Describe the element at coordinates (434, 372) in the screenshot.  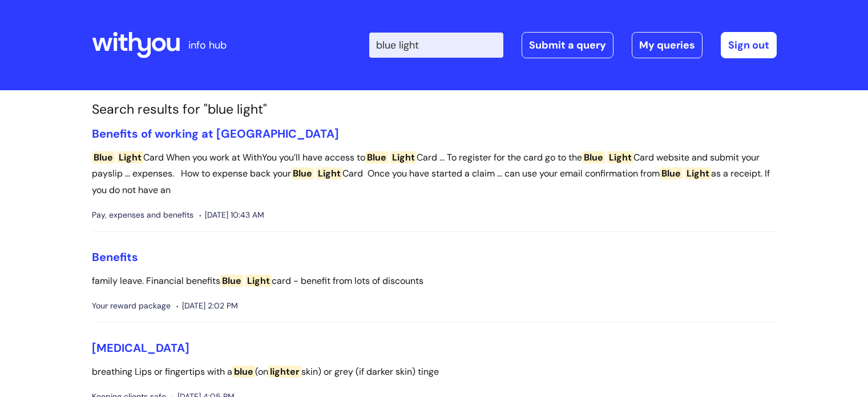
I see `p: breathing Lips or fingertips with a (on skin) or grey (if darker skin) tinge` at that location.